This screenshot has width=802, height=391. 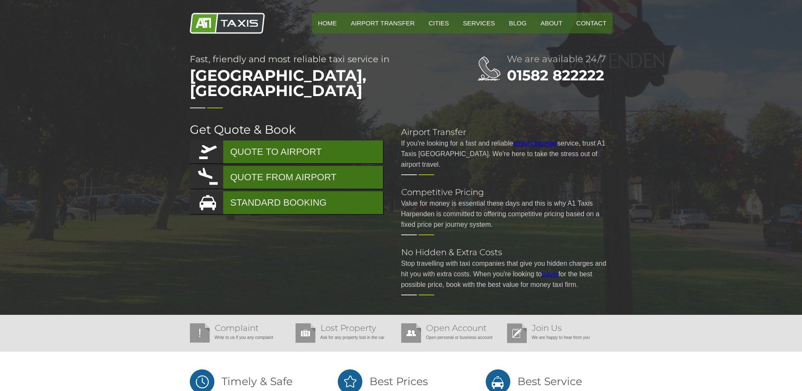 I want to click on h1: Fast, friendly and most reliable taxi service in, so click(x=317, y=78).